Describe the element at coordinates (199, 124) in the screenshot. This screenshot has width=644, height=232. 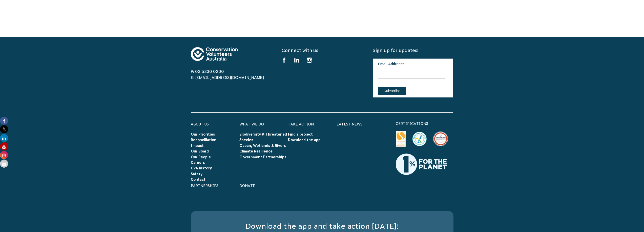
I see `a: About Us` at that location.